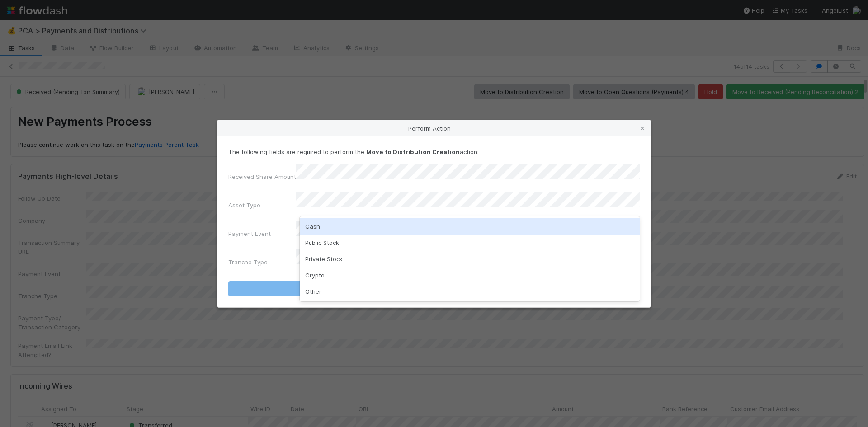 This screenshot has height=427, width=868. What do you see at coordinates (412, 152) in the screenshot?
I see `strong: Move to Distribution Creation` at bounding box center [412, 152].